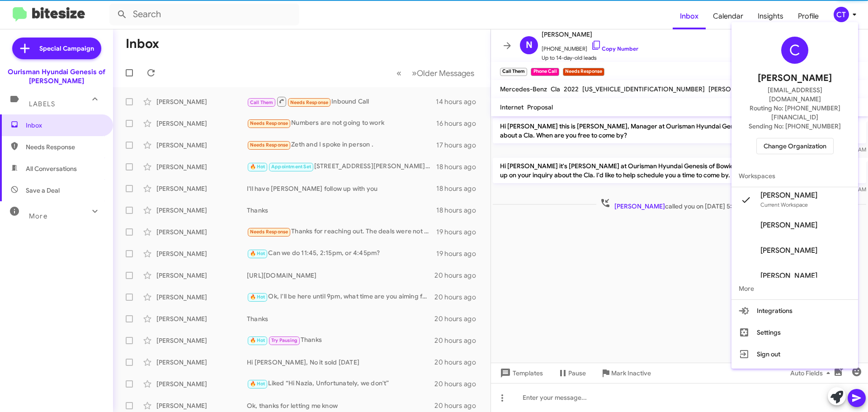 Image resolution: width=868 pixels, height=412 pixels. What do you see at coordinates (795, 176) in the screenshot?
I see `span: Workspaces` at bounding box center [795, 176].